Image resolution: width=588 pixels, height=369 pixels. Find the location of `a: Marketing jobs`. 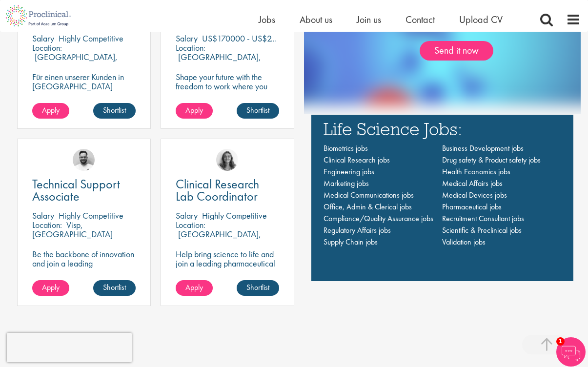

a: Marketing jobs is located at coordinates (346, 183).